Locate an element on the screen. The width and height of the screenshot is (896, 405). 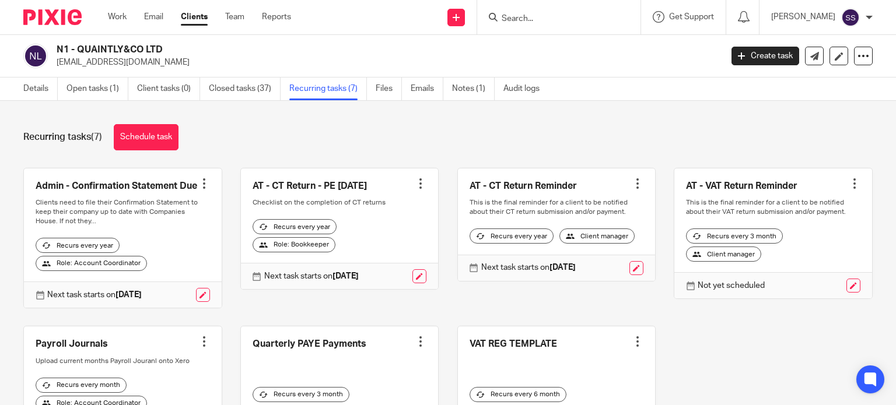
div: Role: Bookkeeper is located at coordinates (294, 245).